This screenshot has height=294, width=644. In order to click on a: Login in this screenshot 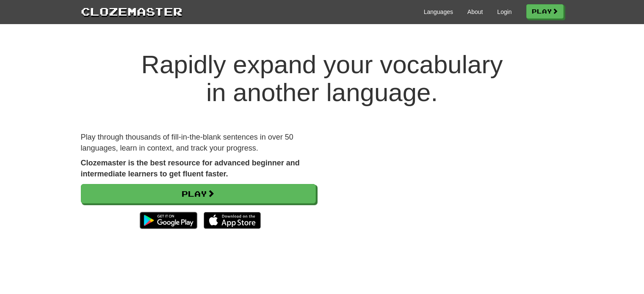, I will do `click(504, 12)`.